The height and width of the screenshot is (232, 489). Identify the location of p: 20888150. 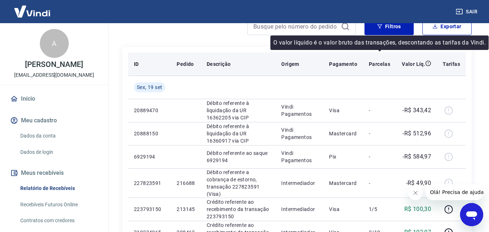
(149, 133).